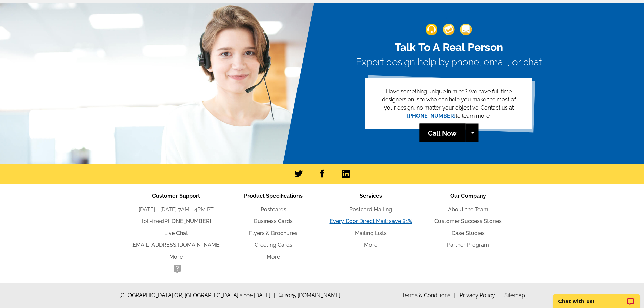  What do you see at coordinates (273, 196) in the screenshot?
I see `span: Product Specifications` at bounding box center [273, 196].